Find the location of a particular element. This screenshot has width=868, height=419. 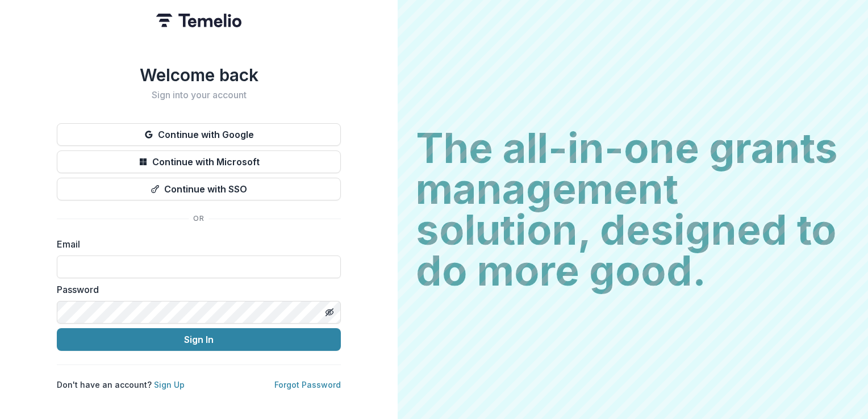

label: Email is located at coordinates (195, 244).